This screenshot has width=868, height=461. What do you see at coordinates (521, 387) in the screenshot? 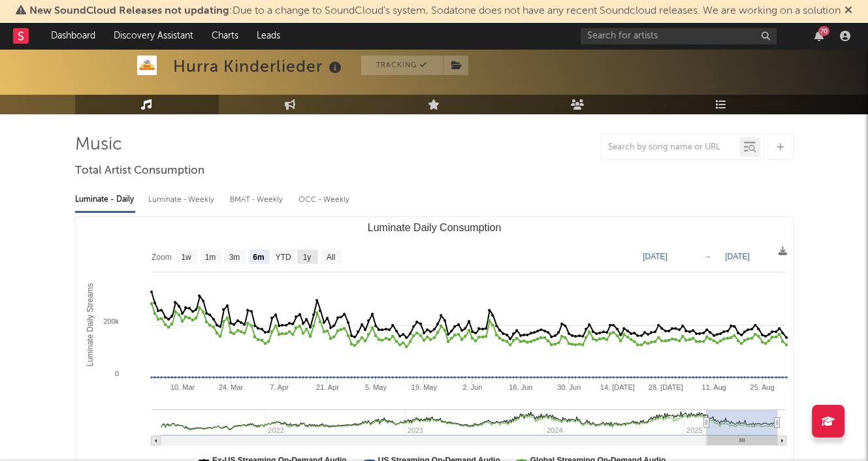
I see `text: 16. Jun` at bounding box center [521, 387].